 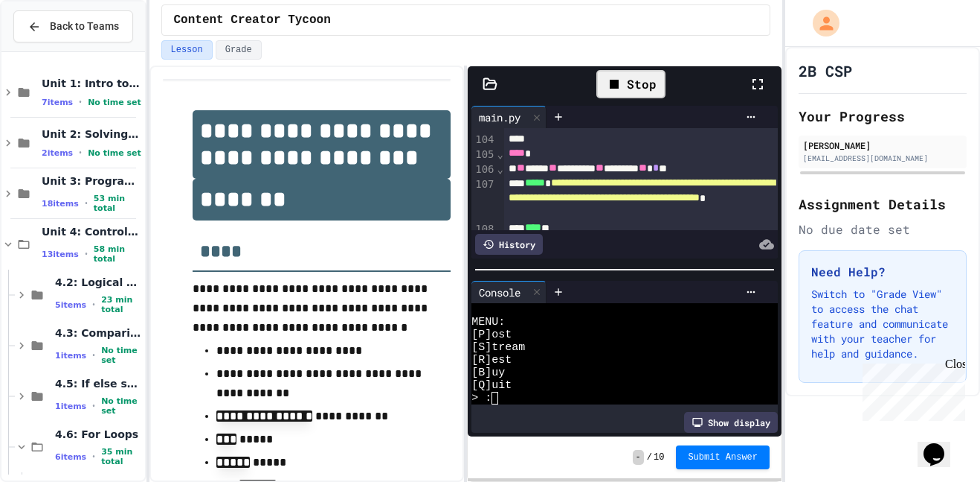 What do you see at coordinates (252, 20) in the screenshot?
I see `span: Content Creator Tycoon` at bounding box center [252, 20].